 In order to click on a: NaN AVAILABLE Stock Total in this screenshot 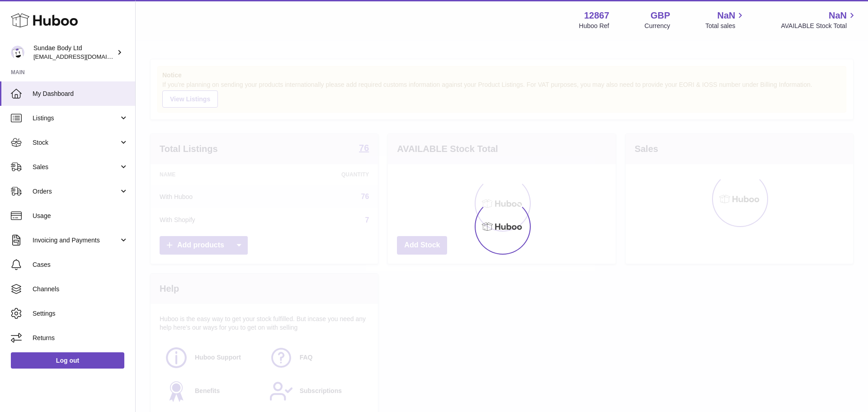, I will do `click(819, 20)`.